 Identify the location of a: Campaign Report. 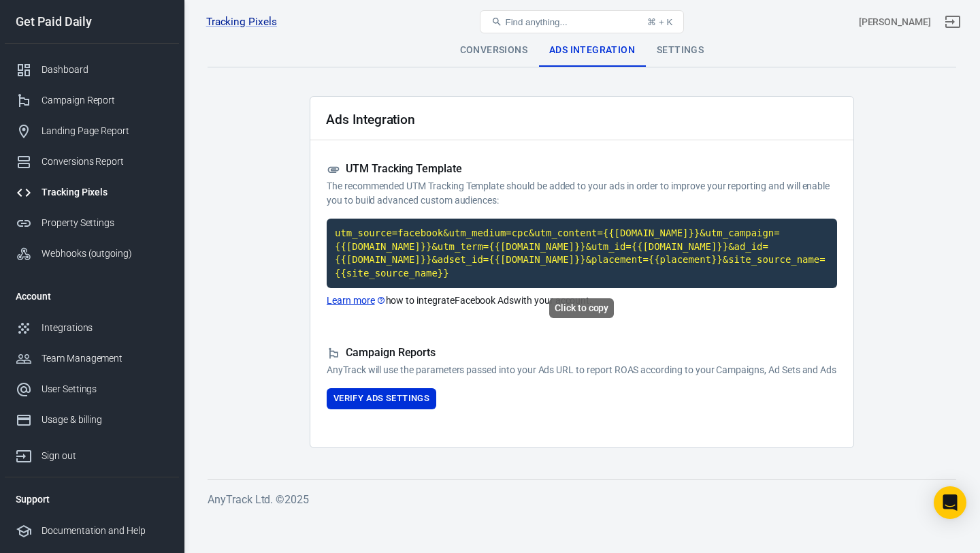
(92, 100).